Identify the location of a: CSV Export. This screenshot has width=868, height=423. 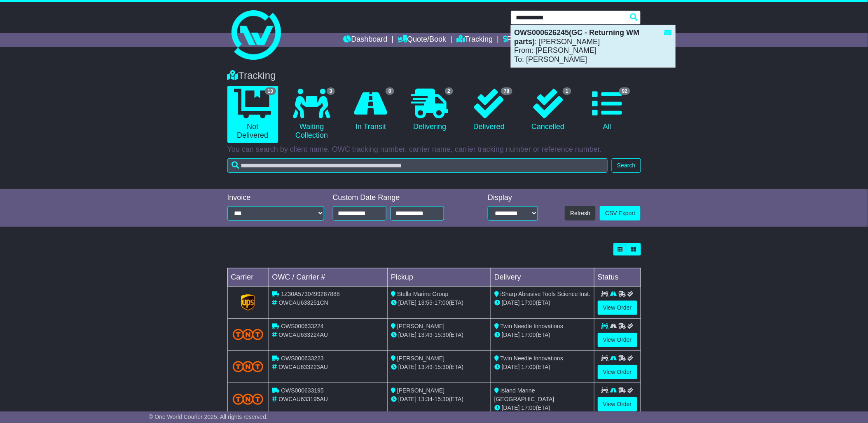
(620, 213).